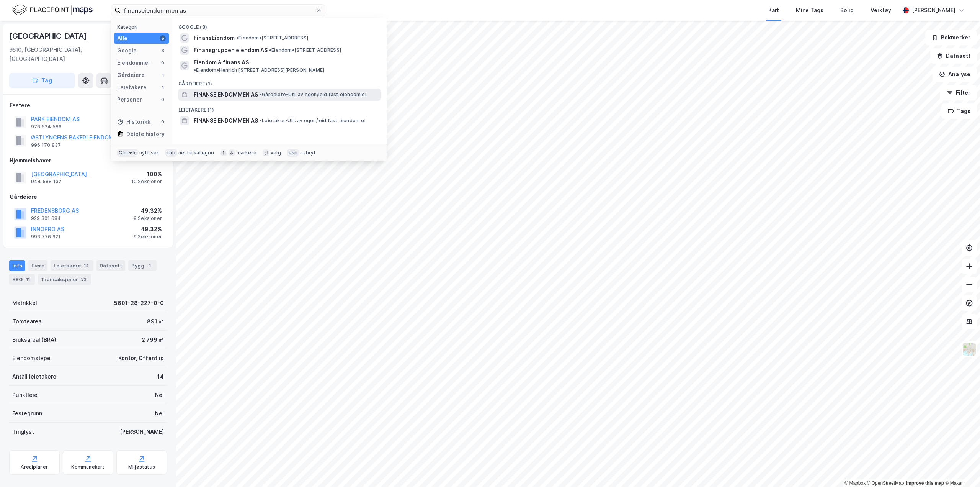  I want to click on div: Delete history, so click(145, 134).